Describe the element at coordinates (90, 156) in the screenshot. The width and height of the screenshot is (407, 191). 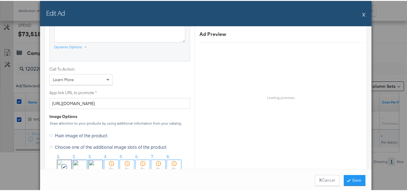
I see `span: 3.` at that location.